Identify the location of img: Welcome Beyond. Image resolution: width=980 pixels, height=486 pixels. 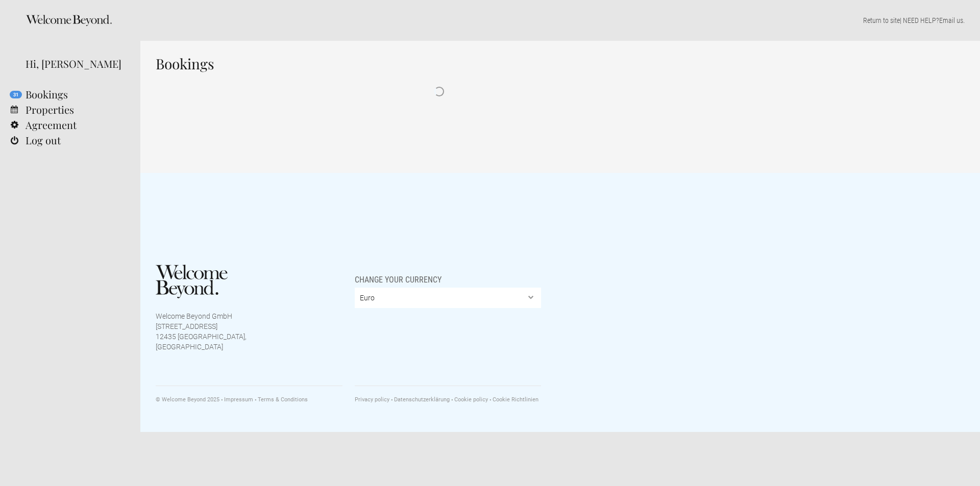
(191, 281).